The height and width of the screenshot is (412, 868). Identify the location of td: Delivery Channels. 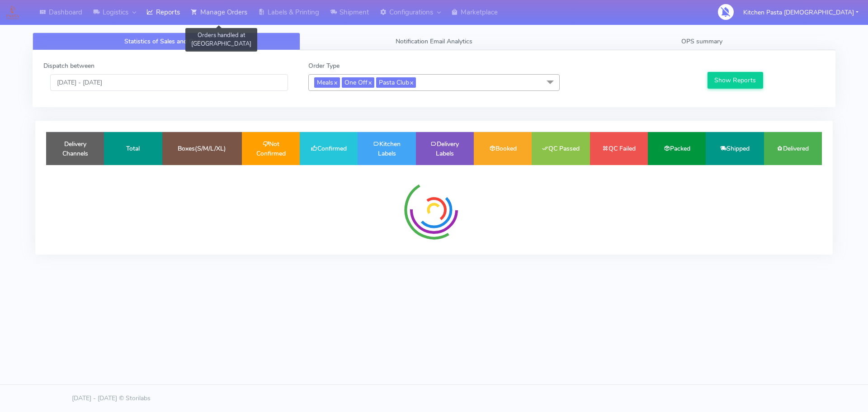
(75, 148).